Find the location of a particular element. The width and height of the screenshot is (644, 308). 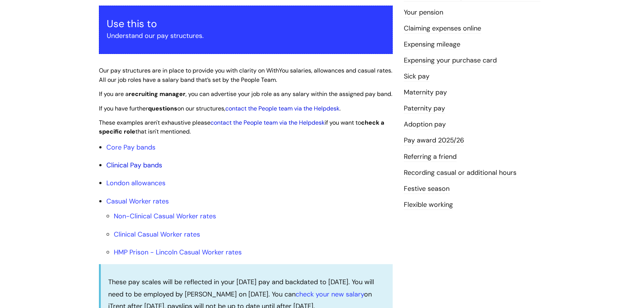

a: check your new salary is located at coordinates (330, 294).